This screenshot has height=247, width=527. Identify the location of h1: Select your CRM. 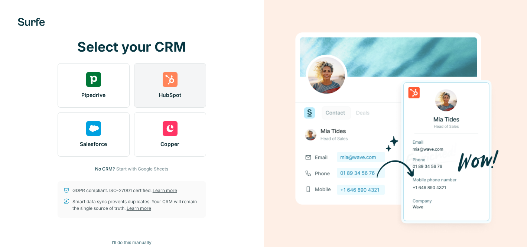
(132, 47).